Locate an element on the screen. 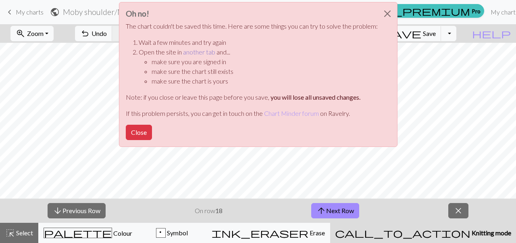  p: If this problem persists, you can get in touch on the on Ravelry. is located at coordinates (251, 113).